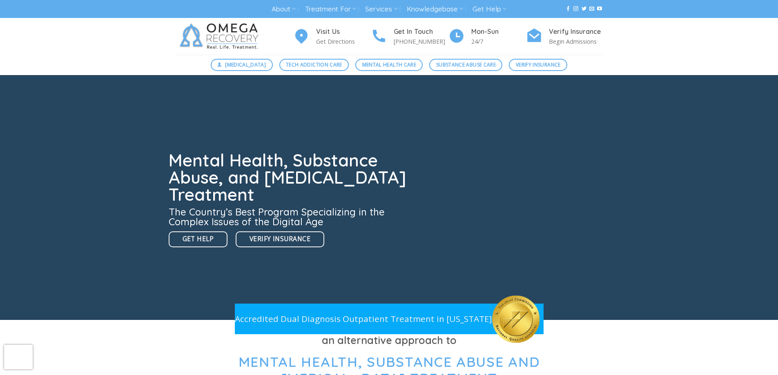  What do you see at coordinates (576, 41) in the screenshot?
I see `p: Begin Admissions` at bounding box center [576, 41].